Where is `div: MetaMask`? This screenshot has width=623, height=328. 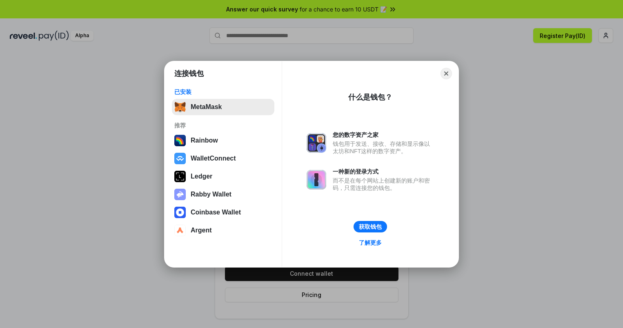 div: MetaMask is located at coordinates (206, 107).